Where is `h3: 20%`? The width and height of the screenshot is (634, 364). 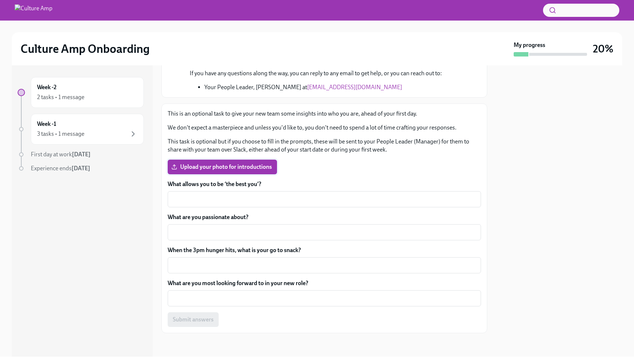 h3: 20% is located at coordinates (604, 49).